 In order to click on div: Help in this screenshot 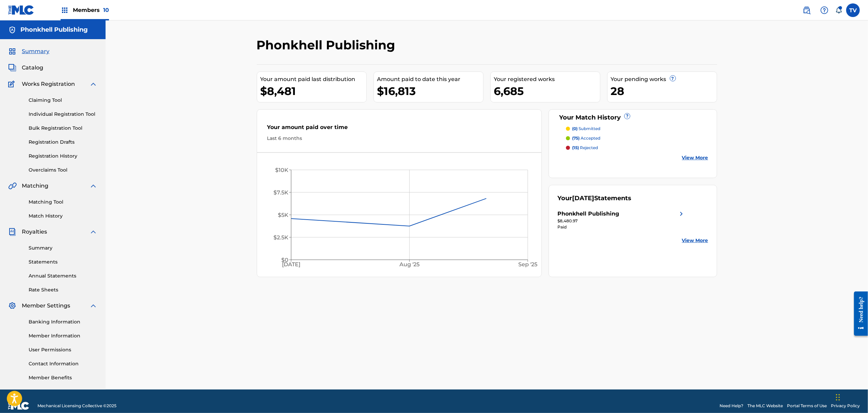, I will do `click(825, 10)`.